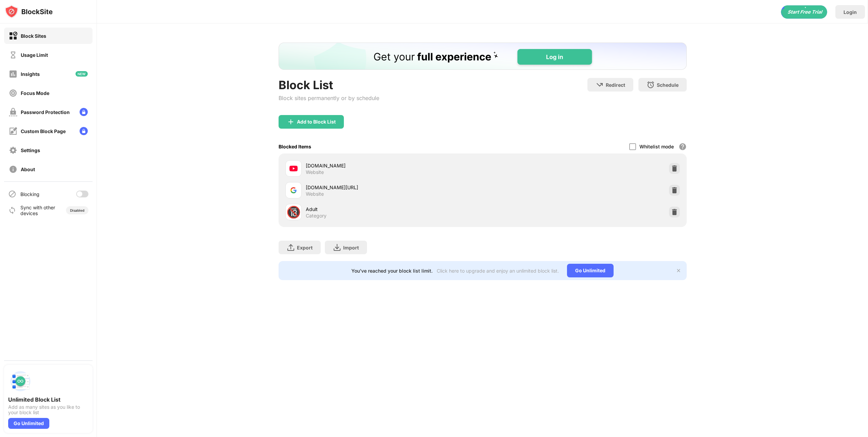  I want to click on img: push-block-list.svg, so click(20, 381).